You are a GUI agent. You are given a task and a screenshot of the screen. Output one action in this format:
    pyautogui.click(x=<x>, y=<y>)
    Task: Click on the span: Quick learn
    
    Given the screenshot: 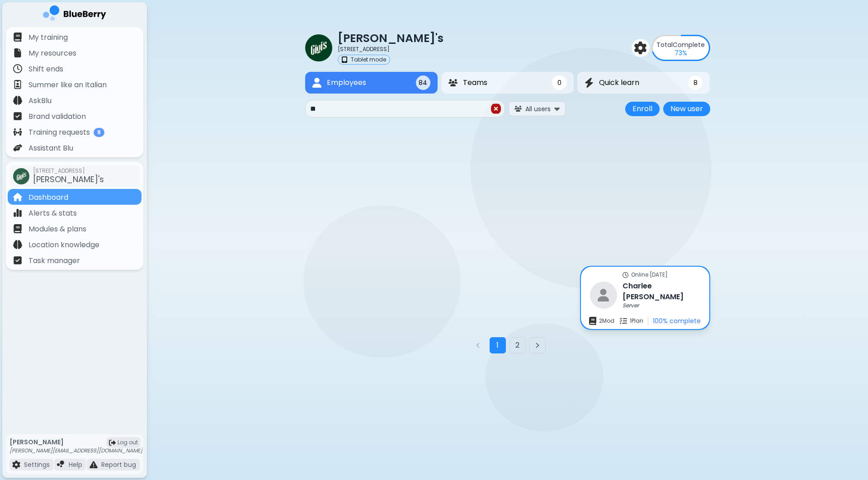 What is the action you would take?
    pyautogui.click(x=619, y=83)
    